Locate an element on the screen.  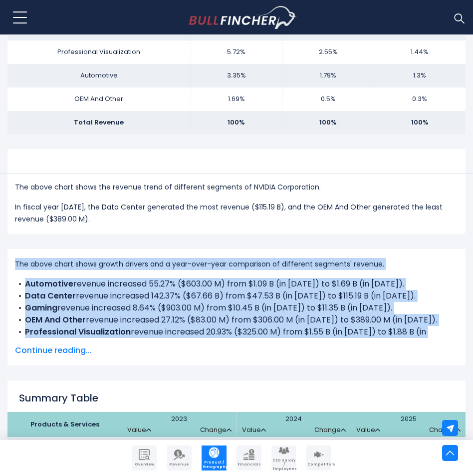
b: Professional Visualization is located at coordinates (78, 332).